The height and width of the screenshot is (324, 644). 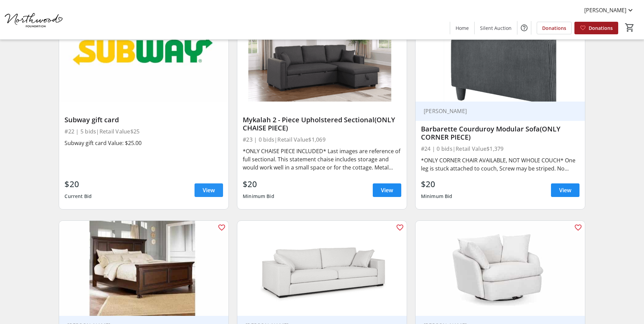 I want to click on div: #24 | 0 bids | Retail Value $1,379, so click(x=500, y=149).